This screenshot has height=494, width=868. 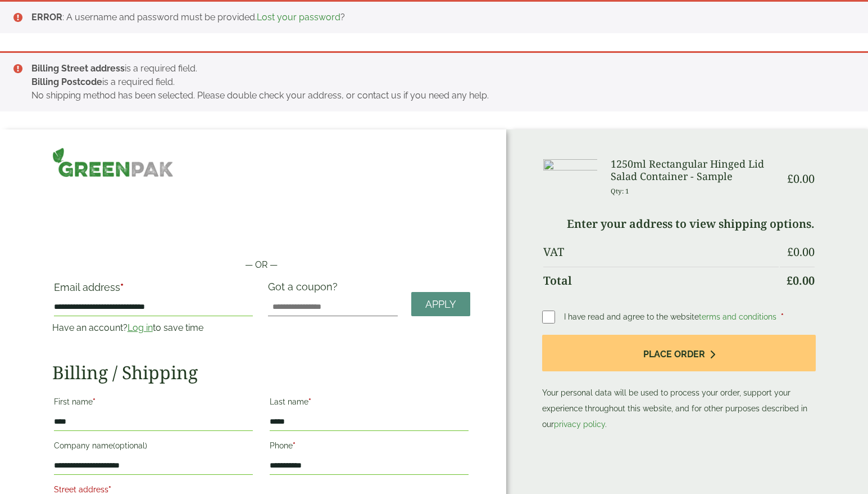 What do you see at coordinates (154, 447) in the screenshot?
I see `label: Company name` at bounding box center [154, 447].